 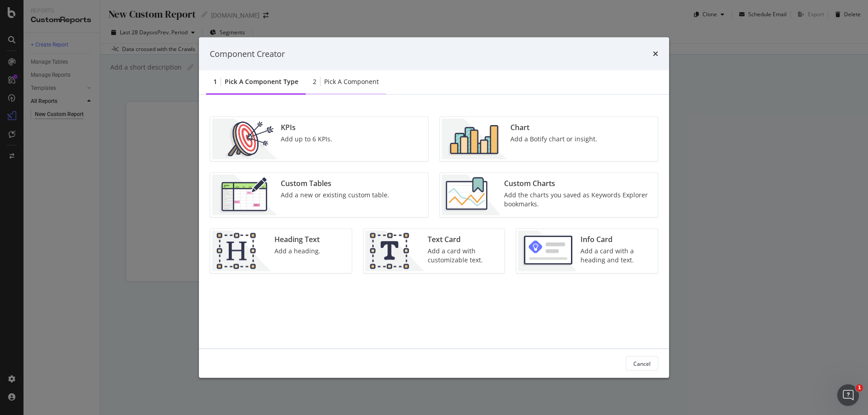 What do you see at coordinates (474, 139) in the screenshot?
I see `img: BHjNRGjj.png` at bounding box center [474, 139].